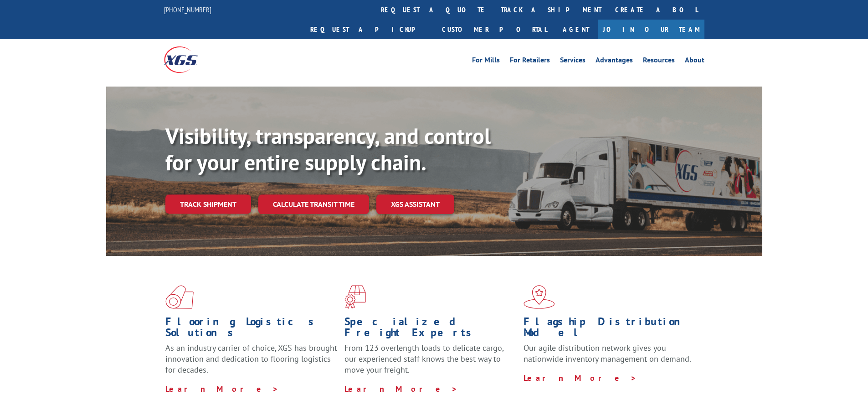 Image resolution: width=868 pixels, height=415 pixels. What do you see at coordinates (313, 204) in the screenshot?
I see `a: Calculate transit time` at bounding box center [313, 204].